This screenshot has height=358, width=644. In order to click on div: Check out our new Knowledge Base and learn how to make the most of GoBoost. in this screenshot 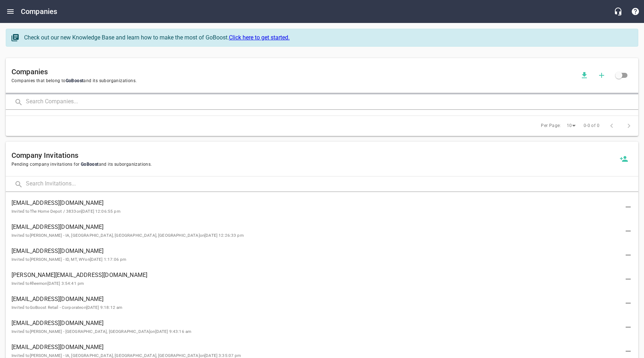, I will do `click(328, 37)`.